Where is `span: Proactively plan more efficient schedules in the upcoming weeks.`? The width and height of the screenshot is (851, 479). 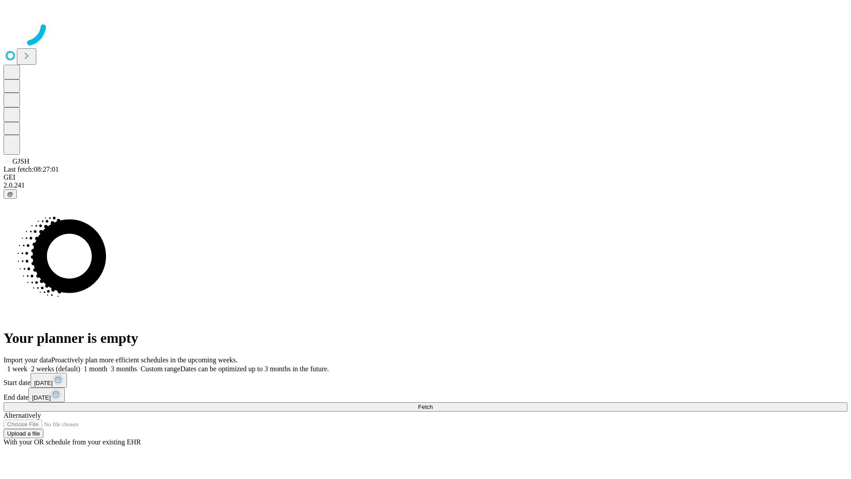 span: Proactively plan more efficient schedules in the upcoming weeks. is located at coordinates (145, 360).